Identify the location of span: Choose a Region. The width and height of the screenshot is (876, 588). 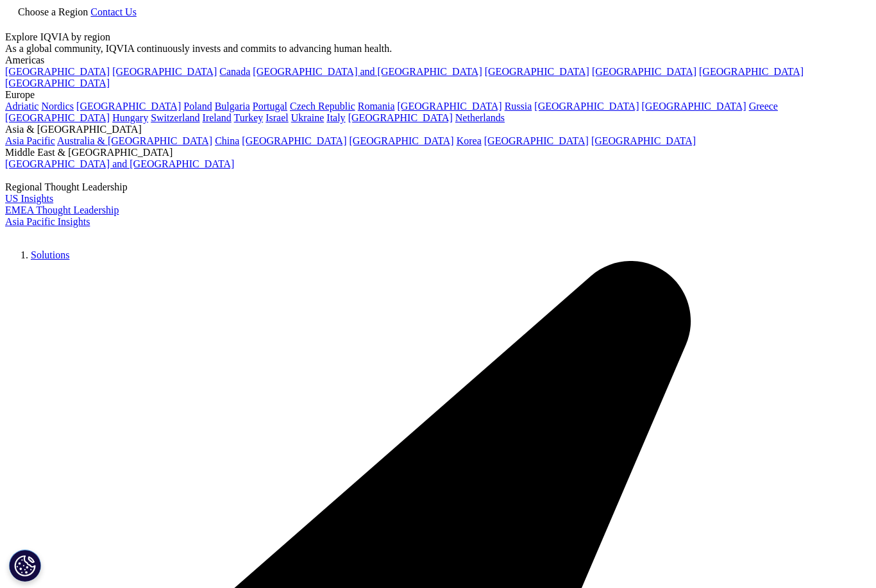
(53, 12).